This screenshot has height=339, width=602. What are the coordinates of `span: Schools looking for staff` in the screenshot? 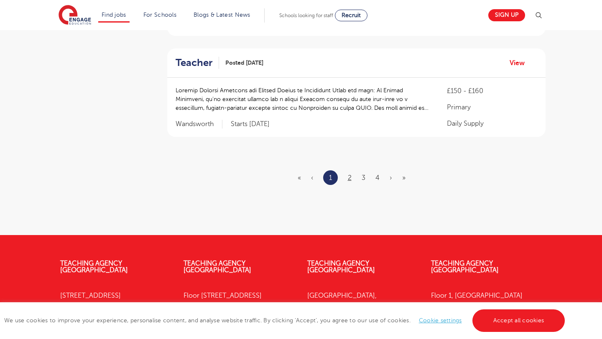 It's located at (306, 15).